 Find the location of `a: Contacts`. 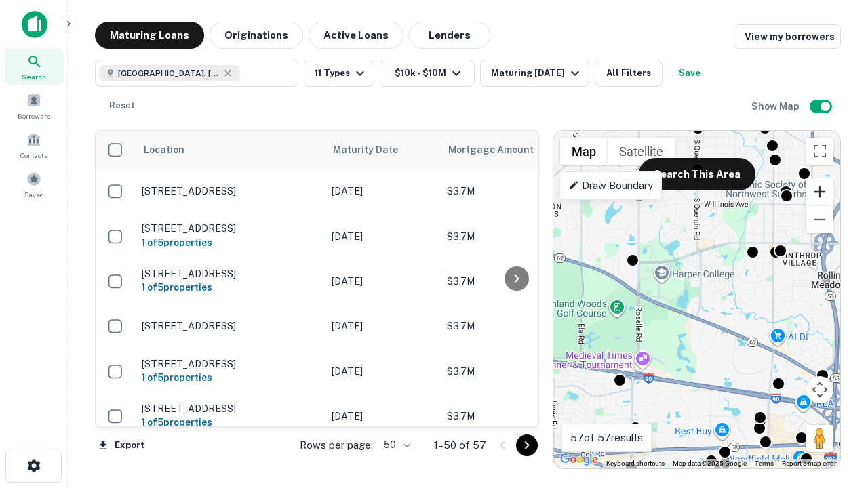

a: Contacts is located at coordinates (34, 145).